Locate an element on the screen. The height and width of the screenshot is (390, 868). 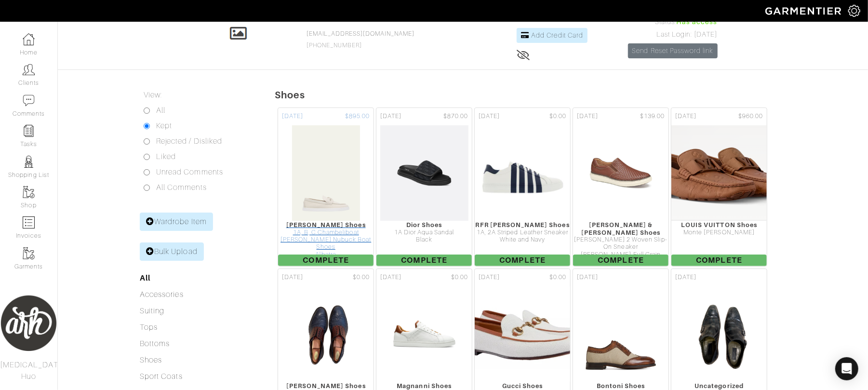
img: fWjKvKw2kc8aUKUguF5kbVP7 is located at coordinates (621, 173).